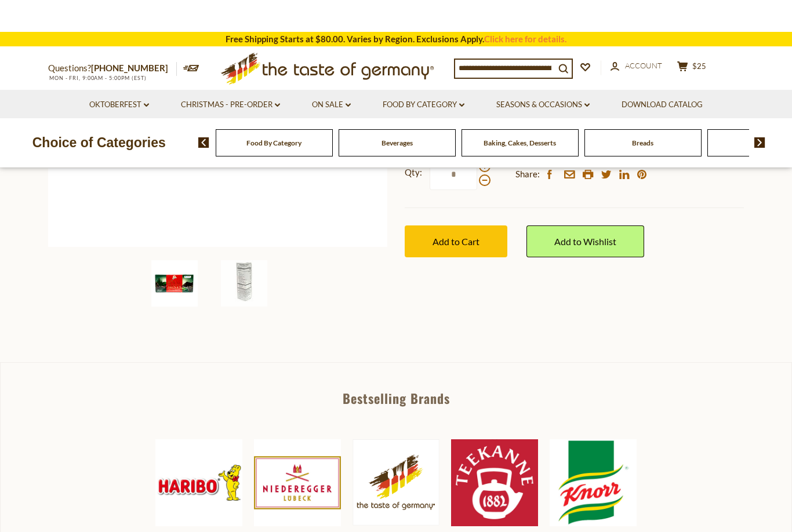  What do you see at coordinates (760, 142) in the screenshot?
I see `img: next arrow` at bounding box center [760, 142].